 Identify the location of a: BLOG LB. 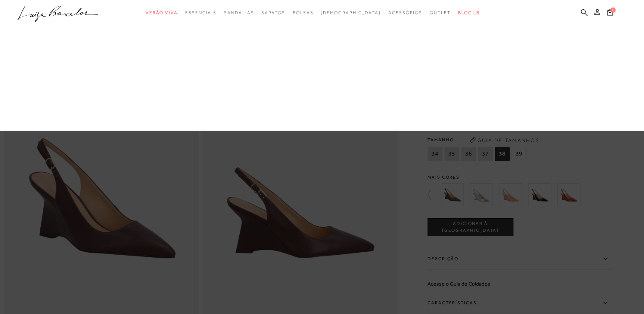
(469, 13).